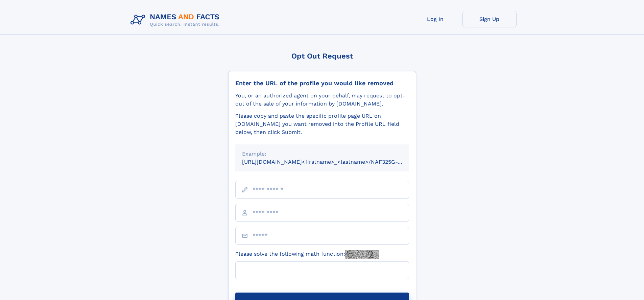  Describe the element at coordinates (322, 154) in the screenshot. I see `div: Example:` at that location.